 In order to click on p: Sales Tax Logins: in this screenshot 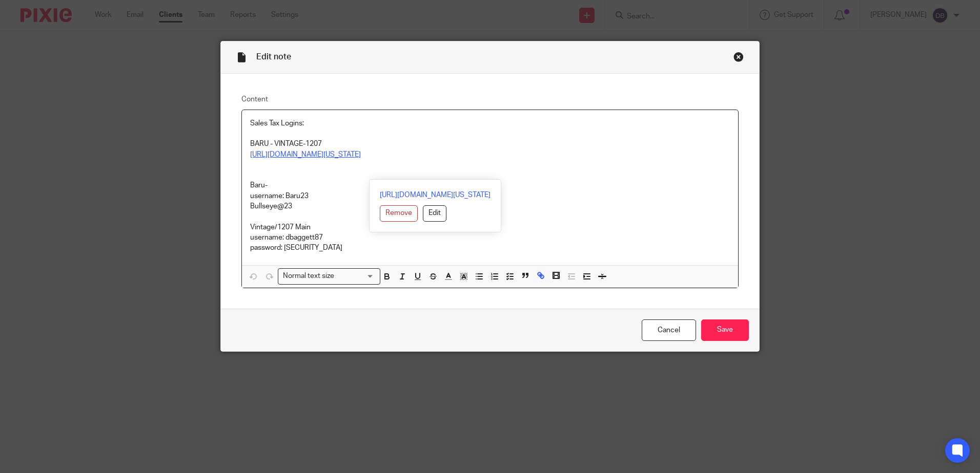, I will do `click(490, 124)`.